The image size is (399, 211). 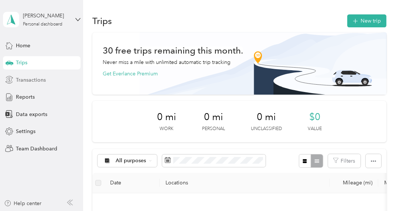 I want to click on span: Reports, so click(x=25, y=97).